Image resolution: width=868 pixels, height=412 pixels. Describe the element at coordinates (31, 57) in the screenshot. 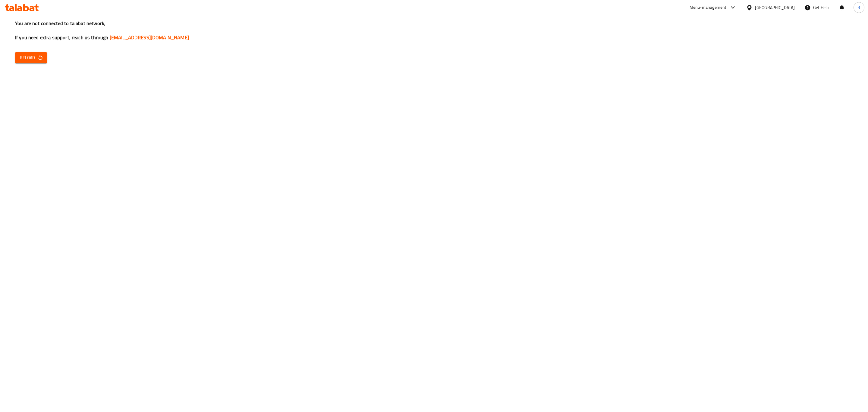

I see `button: Reload` at that location.